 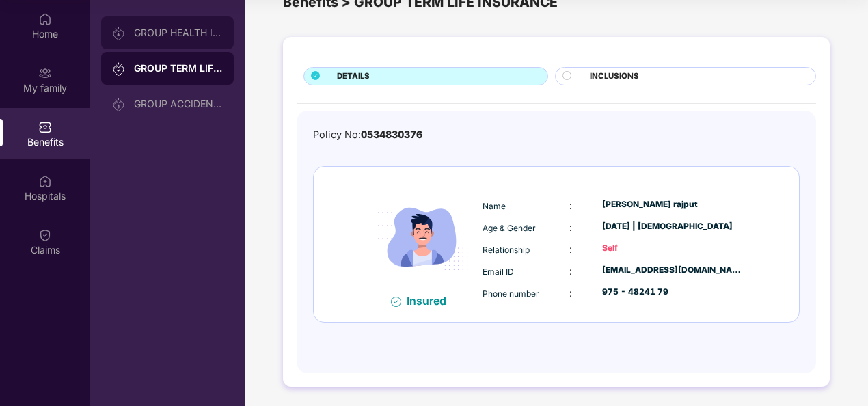 I want to click on span: Name, so click(x=494, y=205).